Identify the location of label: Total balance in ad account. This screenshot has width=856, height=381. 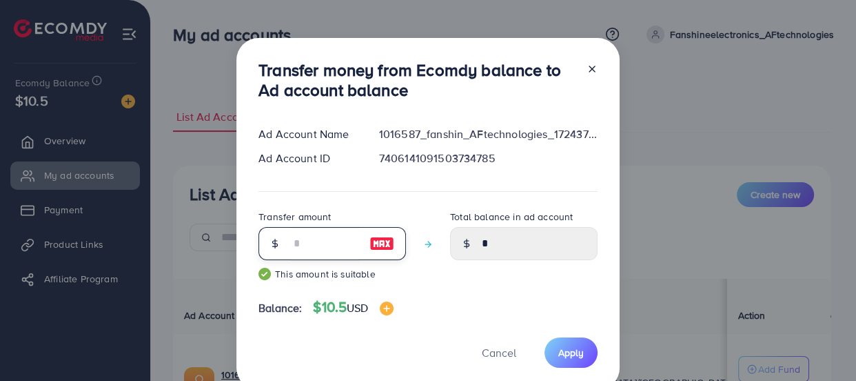
(512, 217).